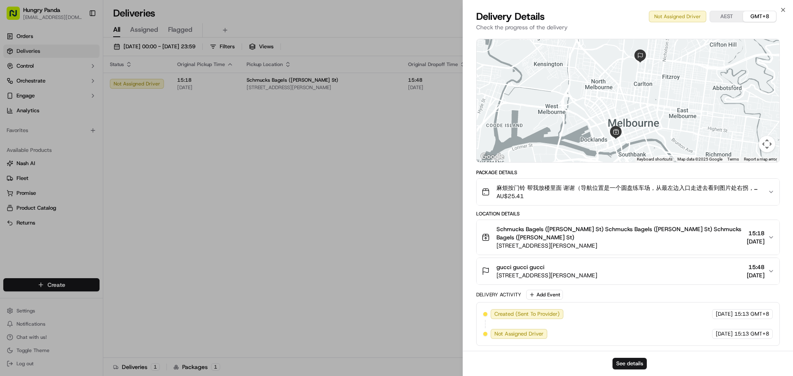 The width and height of the screenshot is (793, 376). Describe the element at coordinates (726, 17) in the screenshot. I see `button: AEST` at that location.